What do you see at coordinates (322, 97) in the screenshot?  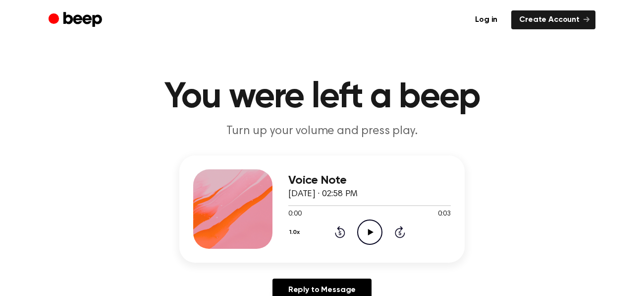 I see `h1: You were left a beep` at bounding box center [322, 97].